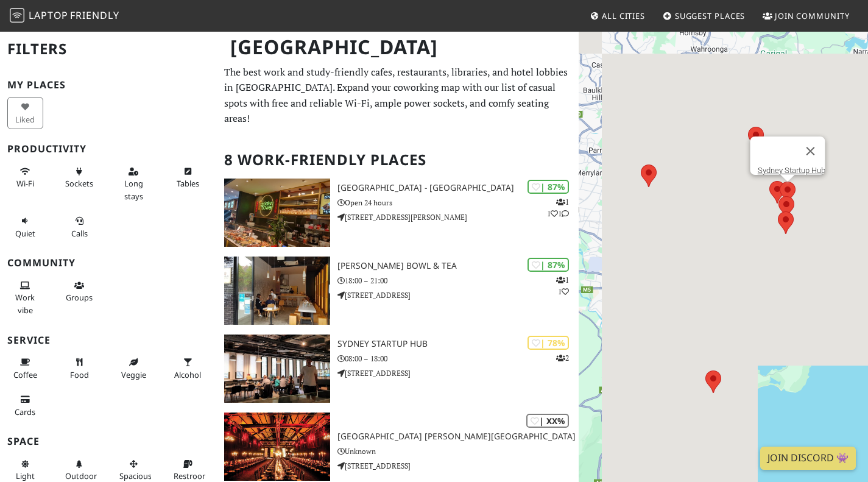  I want to click on p: Open 24 hours, so click(458, 202).